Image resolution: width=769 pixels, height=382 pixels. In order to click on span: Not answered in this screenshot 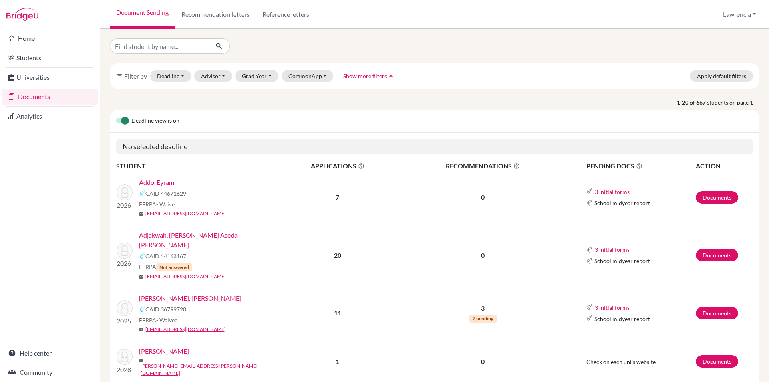, I will do `click(174, 267)`.